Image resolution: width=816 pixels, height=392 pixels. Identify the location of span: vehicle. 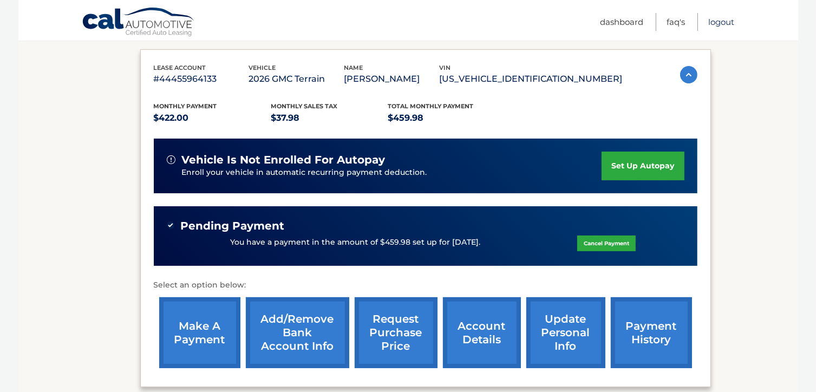
(263, 68).